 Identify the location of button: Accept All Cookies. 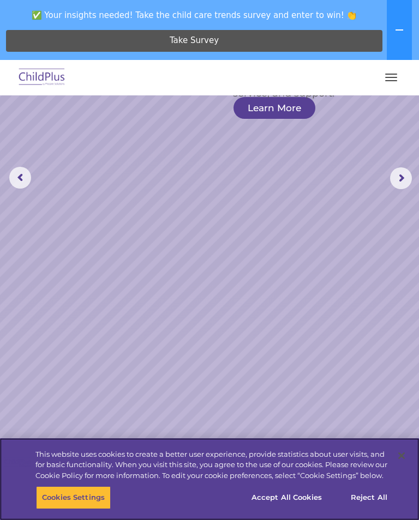
(286, 498).